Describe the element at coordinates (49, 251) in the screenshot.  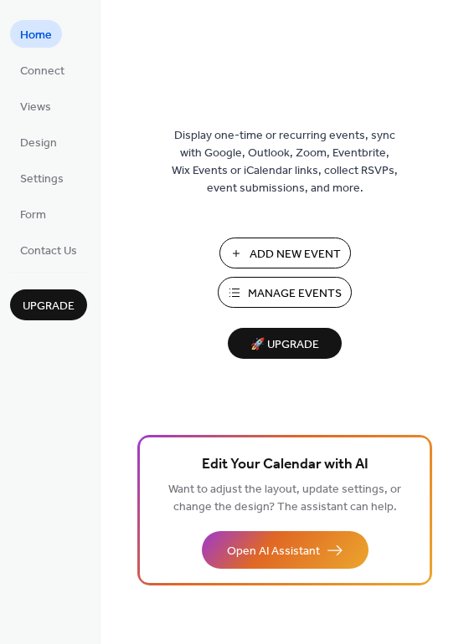
I see `span: Contact Us` at that location.